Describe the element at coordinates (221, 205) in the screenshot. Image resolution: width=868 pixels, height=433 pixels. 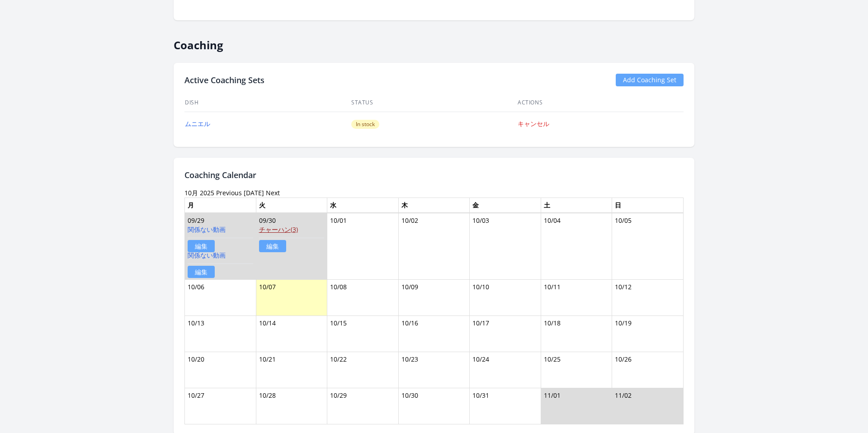
I see `th: 月` at that location.